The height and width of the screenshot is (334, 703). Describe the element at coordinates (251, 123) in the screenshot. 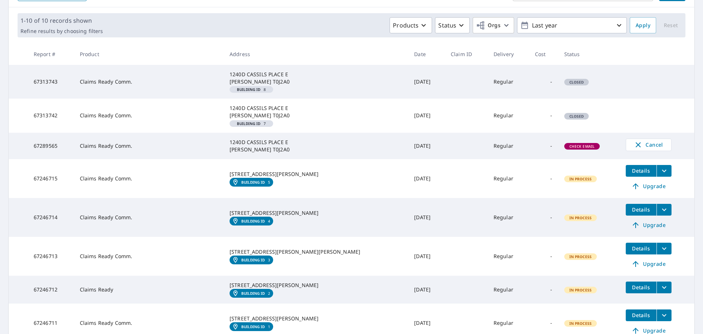

I see `span: 7` at that location.